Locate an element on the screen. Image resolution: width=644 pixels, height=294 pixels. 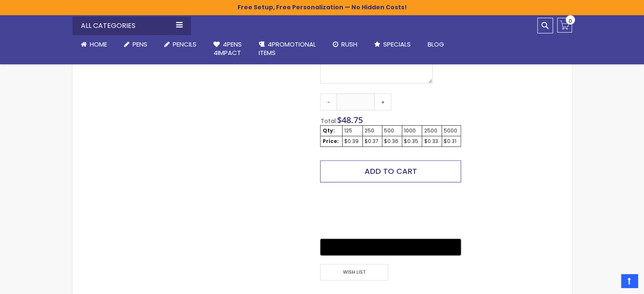
div: All Categories is located at coordinates (132, 25).